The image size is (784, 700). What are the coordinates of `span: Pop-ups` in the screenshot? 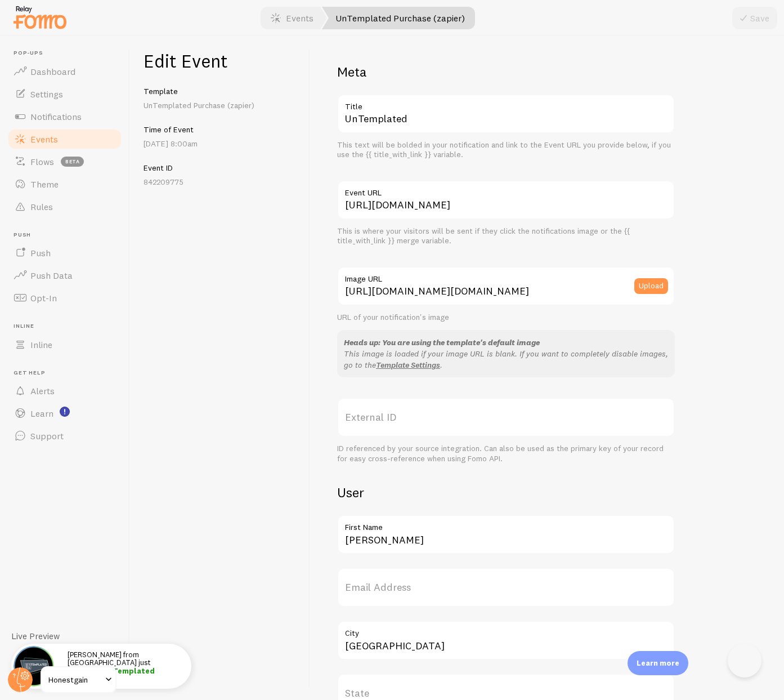 It's located at (68, 53).